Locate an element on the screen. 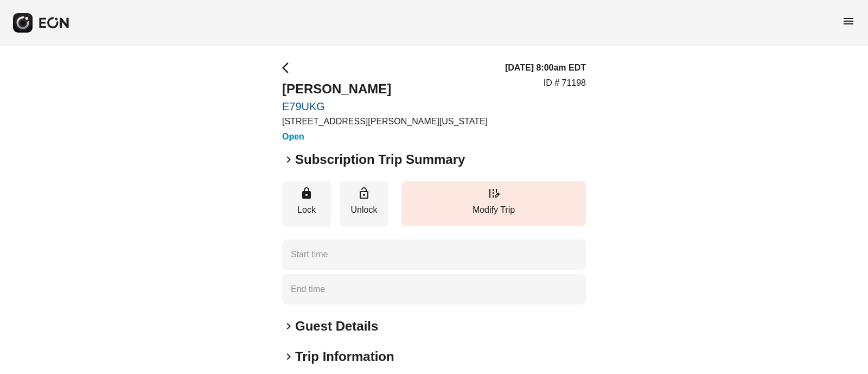  button: Modify Trip is located at coordinates (494, 204).